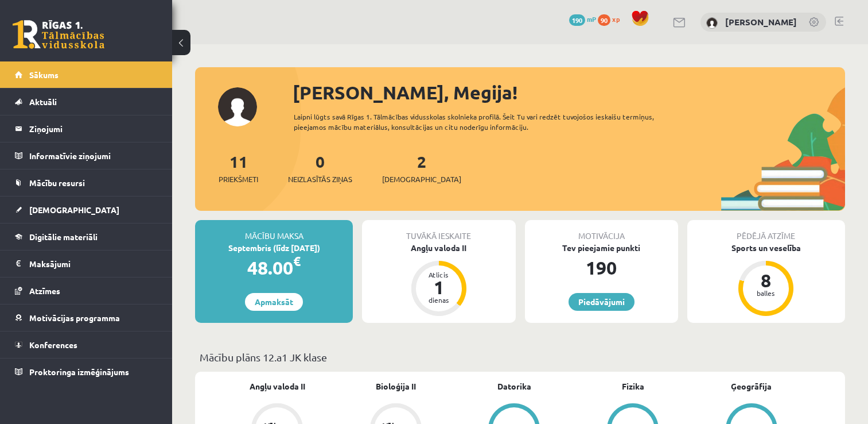  Describe the element at coordinates (94, 129) in the screenshot. I see `legend: Ziņojumi` at that location.